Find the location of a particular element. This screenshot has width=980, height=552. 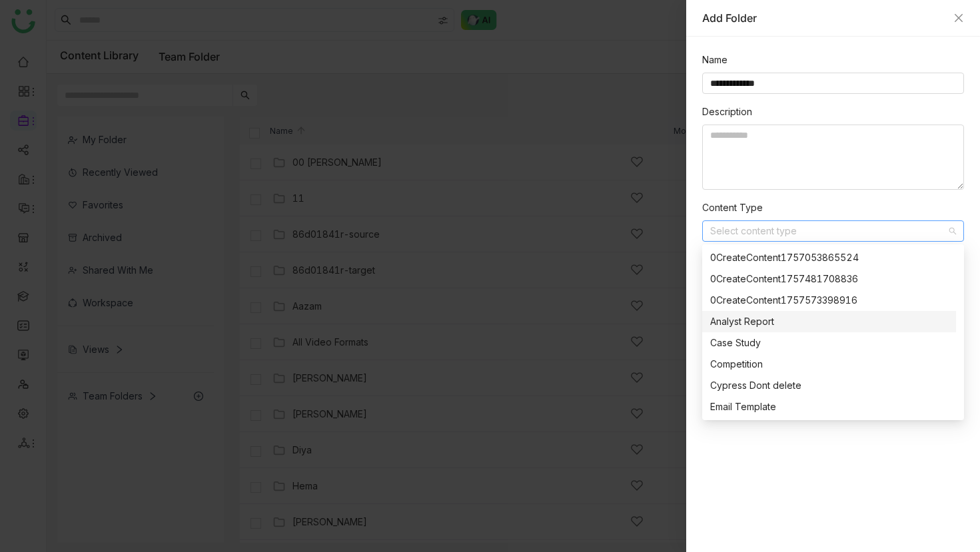

nz-option-item: 0CreateContent1757481708836 is located at coordinates (829, 279).